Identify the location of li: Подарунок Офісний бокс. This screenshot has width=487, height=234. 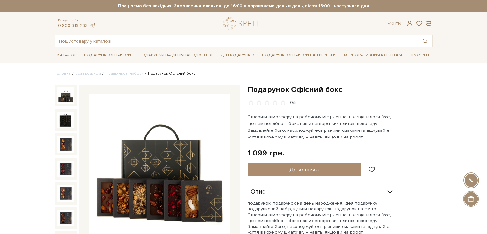
(169, 74).